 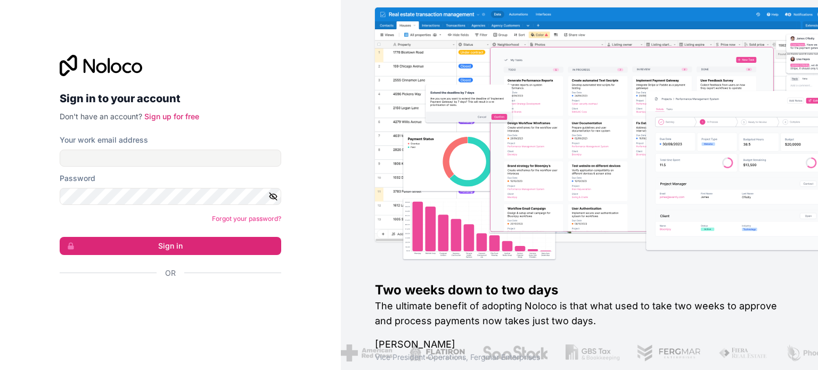 I want to click on span: Don't have an account?, so click(x=101, y=116).